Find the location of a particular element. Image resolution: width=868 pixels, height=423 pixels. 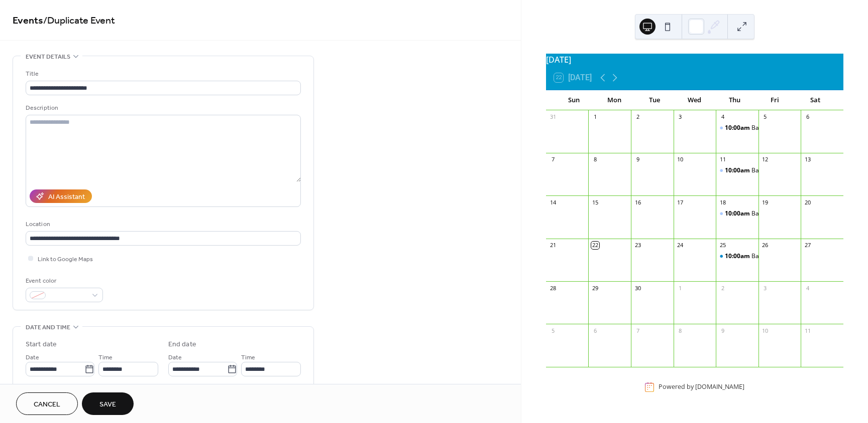

div: Event color is located at coordinates (63, 281).